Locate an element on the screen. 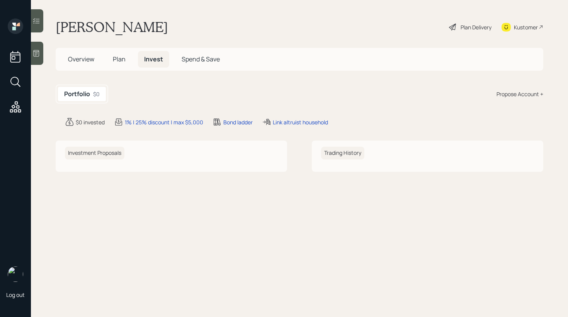 The height and width of the screenshot is (317, 568). div: Link altruist household is located at coordinates (300, 122).